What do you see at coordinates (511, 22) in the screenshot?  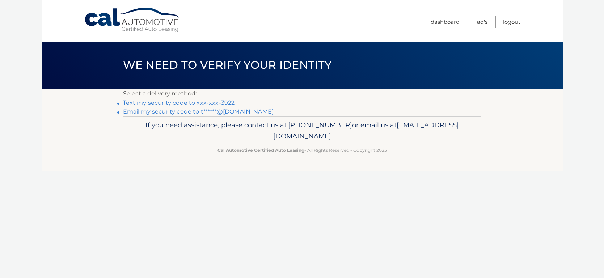 I see `a: Logout` at bounding box center [511, 22].